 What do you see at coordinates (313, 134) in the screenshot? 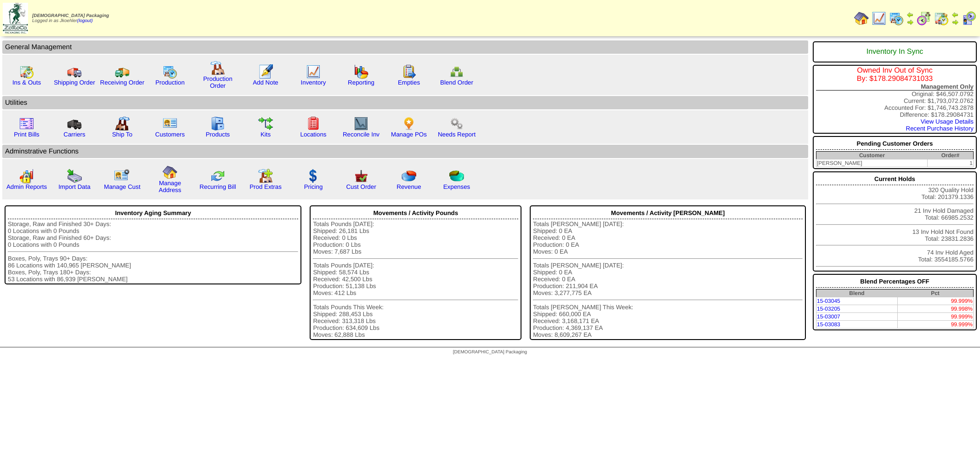
I see `a: Locations` at bounding box center [313, 134].